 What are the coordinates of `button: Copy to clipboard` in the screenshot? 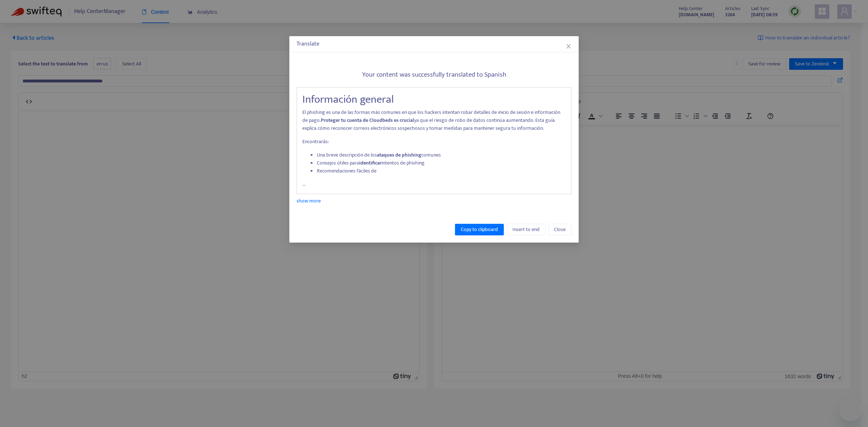 It's located at (479, 229).